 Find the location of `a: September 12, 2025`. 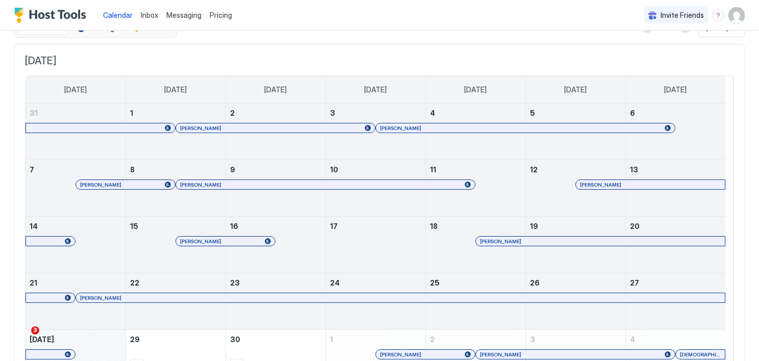

a: September 12, 2025 is located at coordinates (575, 169).